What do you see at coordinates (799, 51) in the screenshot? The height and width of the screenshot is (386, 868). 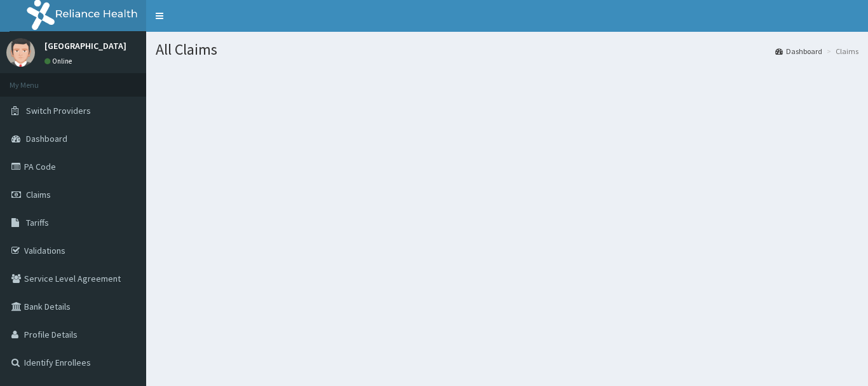 I see `a: Dashboard` at bounding box center [799, 51].